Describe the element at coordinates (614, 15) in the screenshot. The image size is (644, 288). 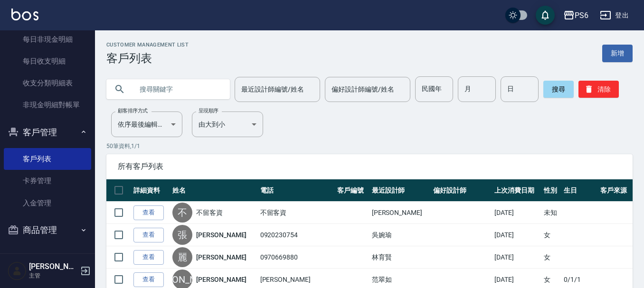
I see `button: 登出` at that location.